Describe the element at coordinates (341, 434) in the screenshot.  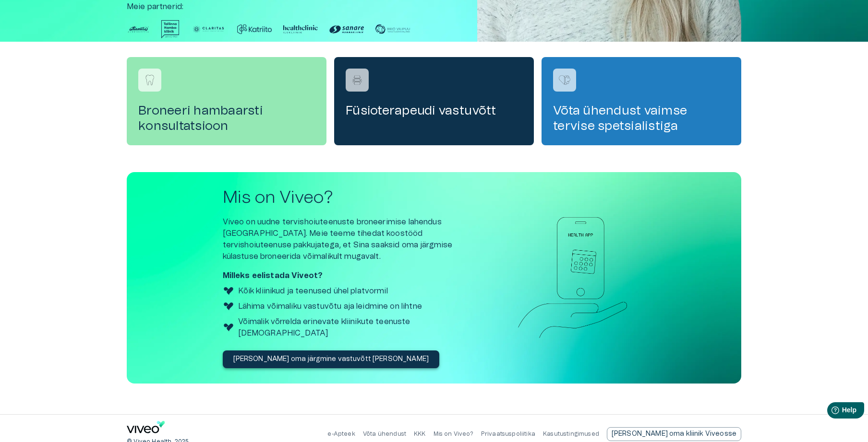
I see `a: e-Apteek` at that location.